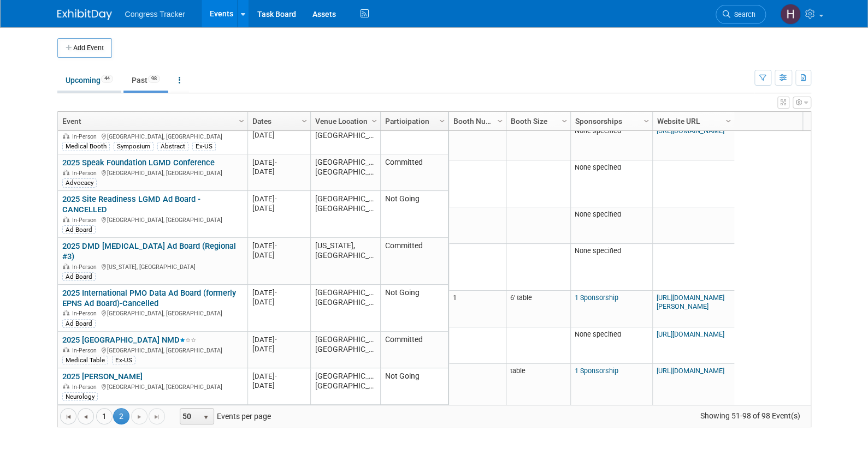 The width and height of the screenshot is (868, 473). I want to click on a: Event, so click(152, 121).